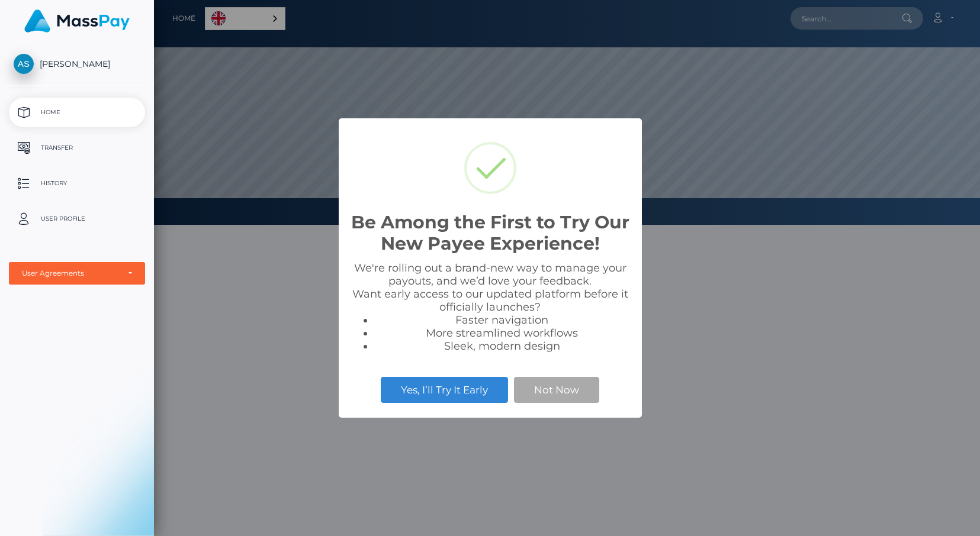  Describe the element at coordinates (490, 307) in the screenshot. I see `div: We're rolling out a brand-new way to manage your payouts, and we’d love your feedback. Want early...` at that location.